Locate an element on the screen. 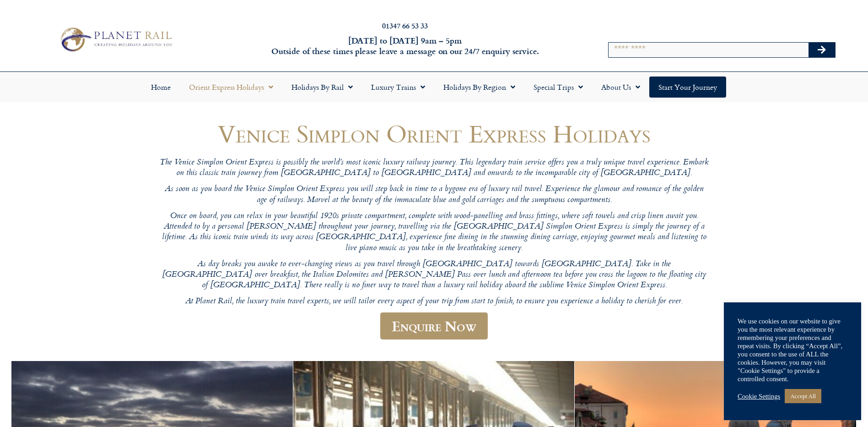  p: At Planet Rail, the luxury train travel experts, we will tailor every aspect of your trip from st... is located at coordinates (434, 301).